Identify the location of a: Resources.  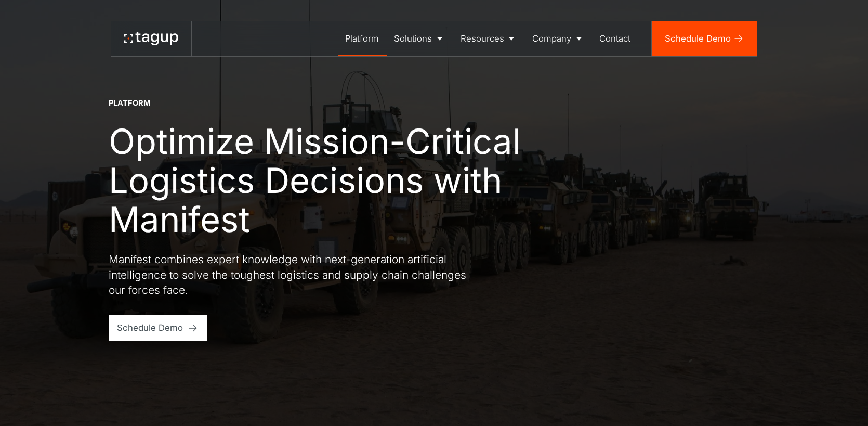
(489, 39).